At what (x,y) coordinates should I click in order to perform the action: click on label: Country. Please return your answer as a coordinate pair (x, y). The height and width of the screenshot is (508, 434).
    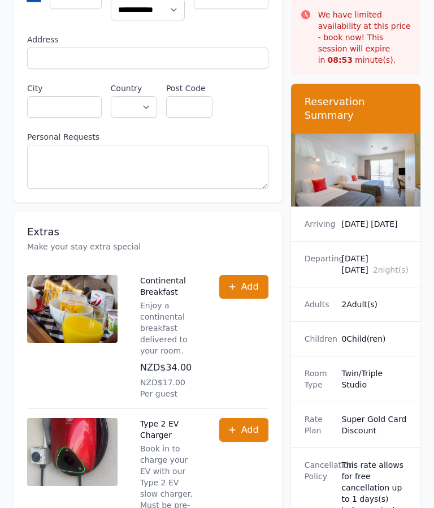
    Looking at the image, I should click on (134, 89).